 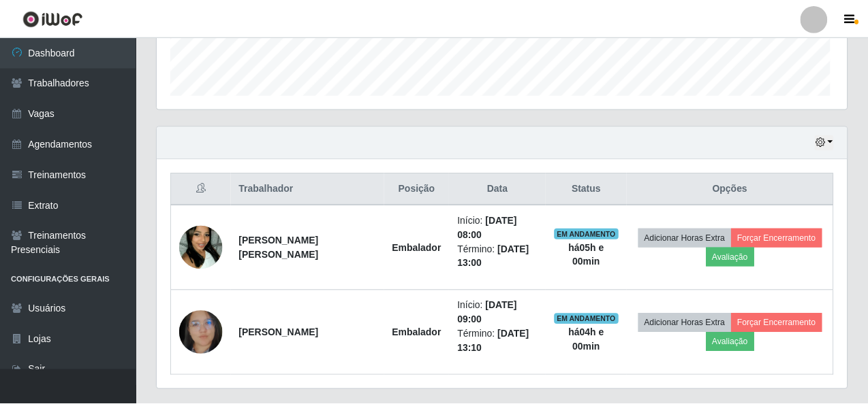 What do you see at coordinates (733, 189) in the screenshot?
I see `th: Opções` at bounding box center [733, 189].